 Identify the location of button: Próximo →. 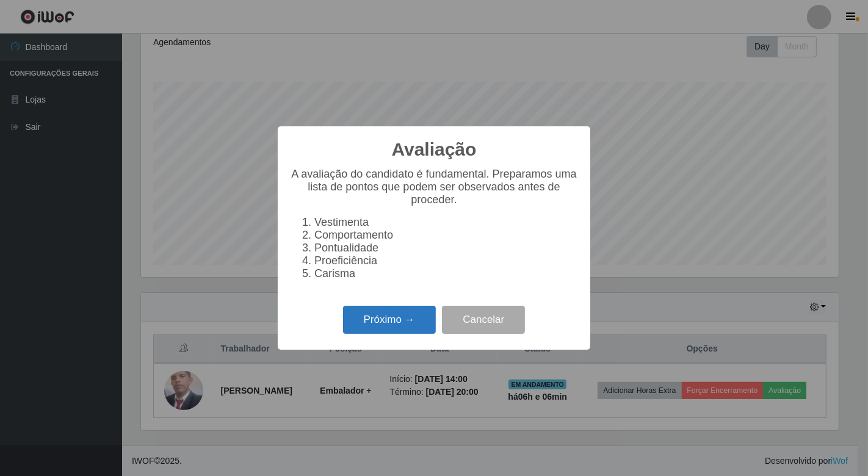
(389, 319).